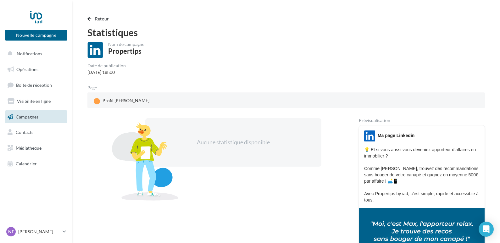  What do you see at coordinates (27, 69) in the screenshot?
I see `span: Opérations` at bounding box center [27, 69].